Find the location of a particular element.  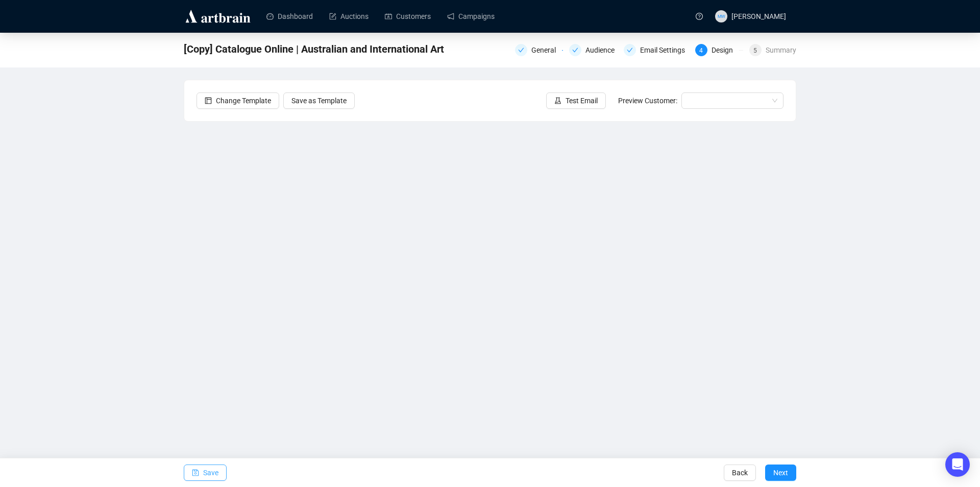

span: layout is located at coordinates (208, 100).